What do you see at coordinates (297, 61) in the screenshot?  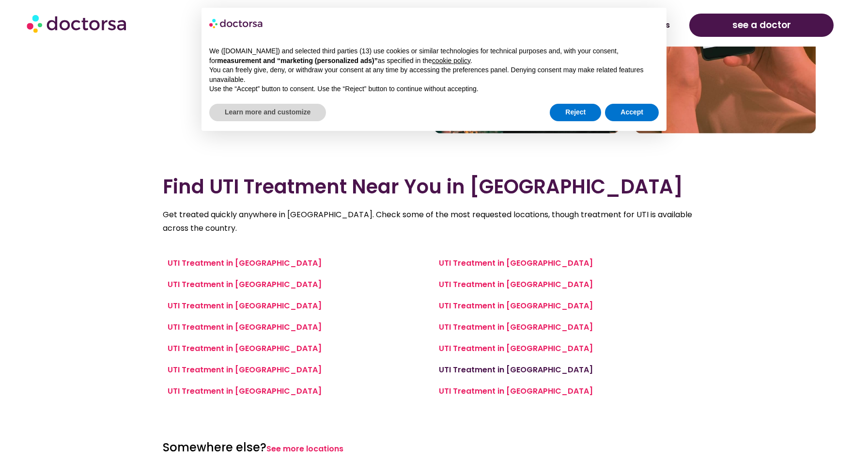 I see `strong: measurement and “marketing (personalized ads)”` at bounding box center [297, 61].